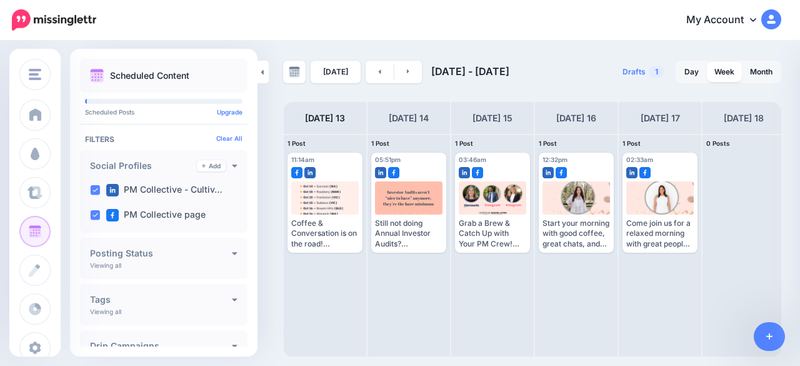  I want to click on span: 02:33am, so click(640, 159).